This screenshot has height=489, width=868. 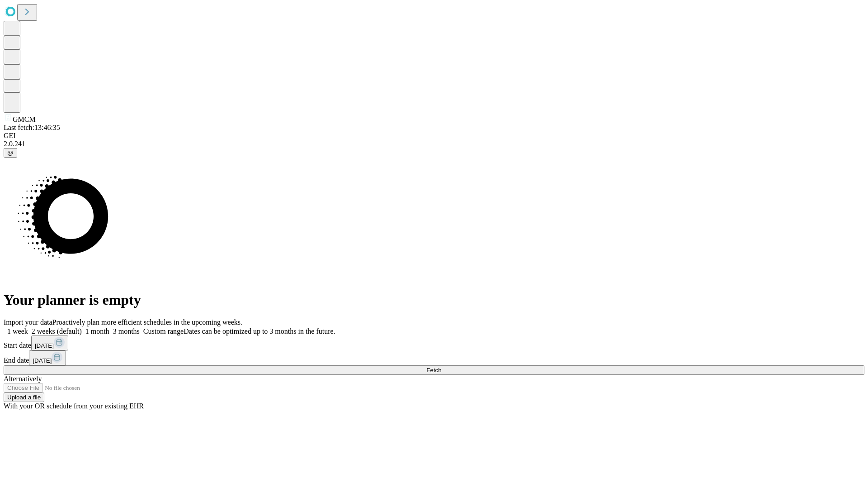 What do you see at coordinates (259, 331) in the screenshot?
I see `span: Dates can be optimized up to 3 months in the future.` at bounding box center [259, 331].